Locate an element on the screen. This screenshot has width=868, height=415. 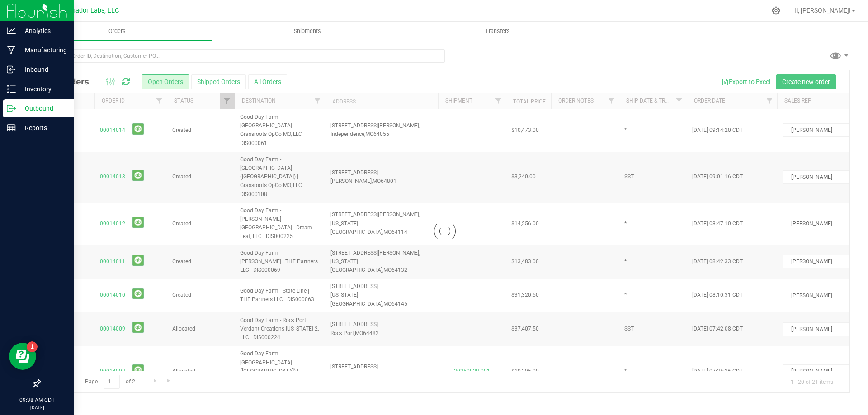
a: Orders is located at coordinates (117, 31).